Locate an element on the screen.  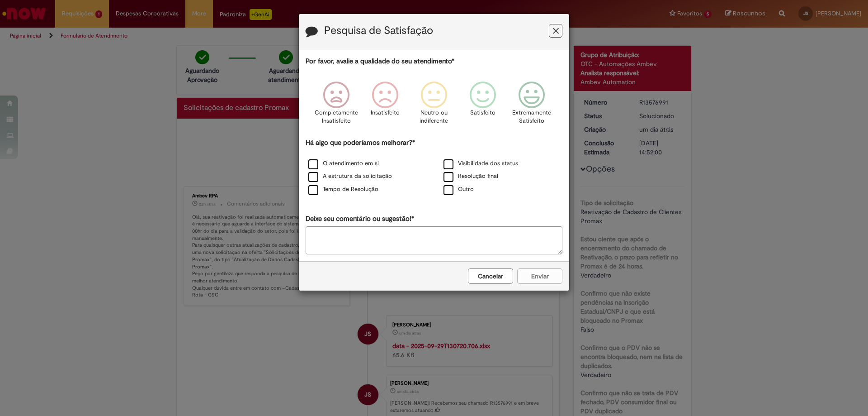
p: Satisfeito is located at coordinates (483, 113).